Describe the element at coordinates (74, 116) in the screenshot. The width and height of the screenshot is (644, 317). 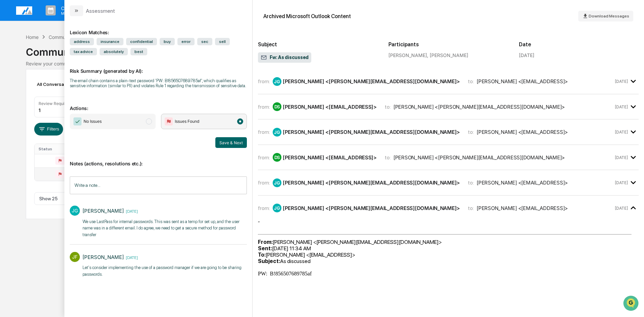
I see `span: Pylon` at that location.